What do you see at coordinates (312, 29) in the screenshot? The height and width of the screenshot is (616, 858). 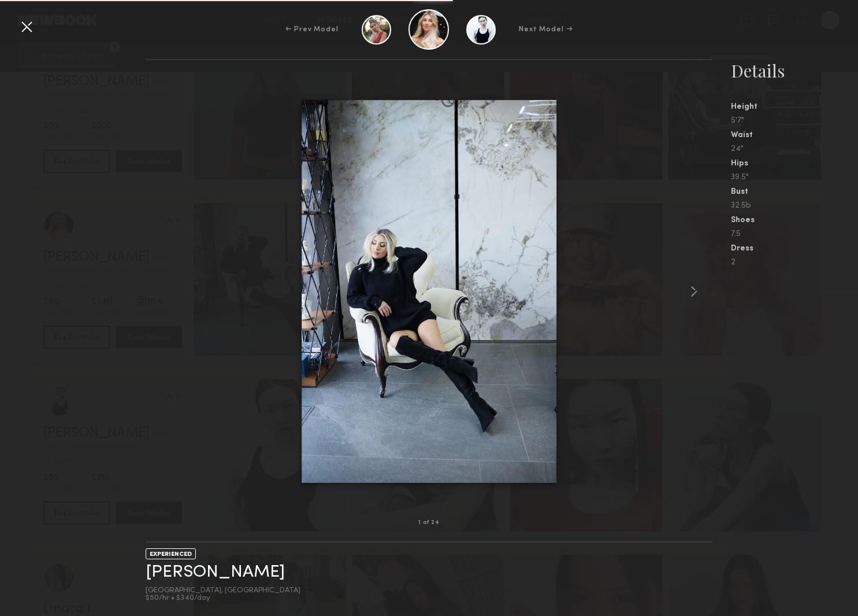 I see `div: ← Prev Model` at bounding box center [312, 29].